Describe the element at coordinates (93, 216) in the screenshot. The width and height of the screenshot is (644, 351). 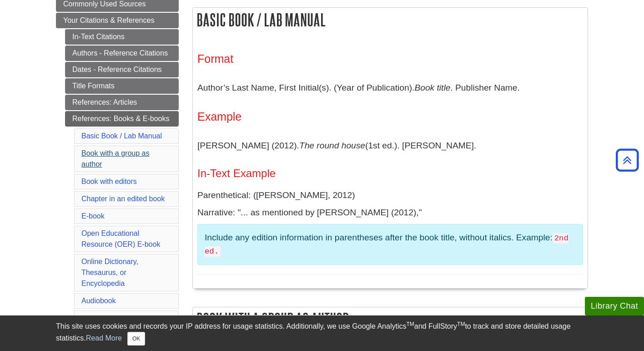
I see `a: E-book` at that location.